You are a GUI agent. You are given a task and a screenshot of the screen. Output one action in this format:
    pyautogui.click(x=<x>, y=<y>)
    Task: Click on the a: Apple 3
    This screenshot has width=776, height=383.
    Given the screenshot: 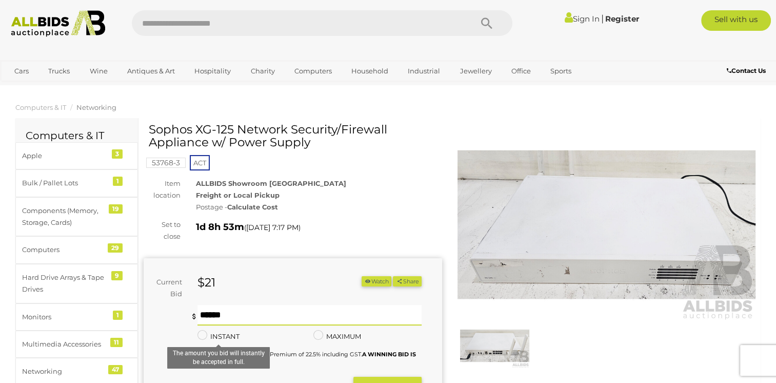 What is the action you would take?
    pyautogui.click(x=76, y=155)
    